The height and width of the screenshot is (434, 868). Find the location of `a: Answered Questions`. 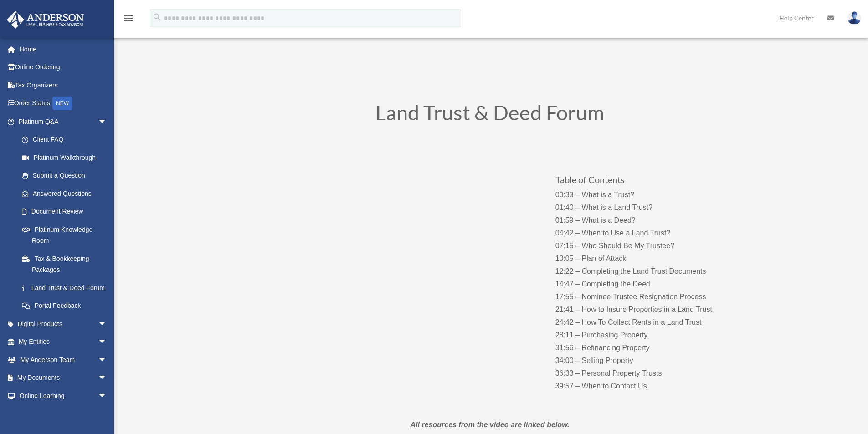

a: Answered Questions is located at coordinates (67, 193).